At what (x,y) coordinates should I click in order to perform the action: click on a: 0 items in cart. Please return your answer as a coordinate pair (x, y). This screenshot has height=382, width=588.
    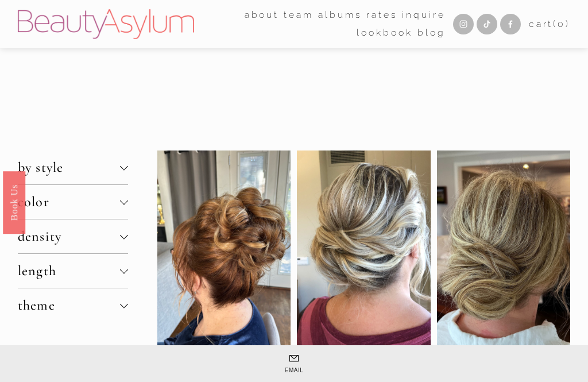
    Looking at the image, I should click on (549, 24).